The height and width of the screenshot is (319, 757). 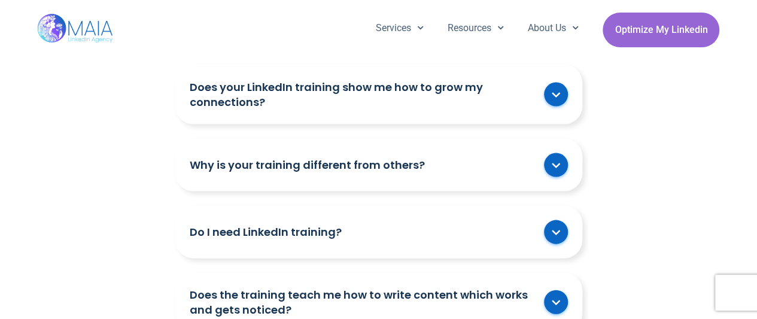 What do you see at coordinates (476, 28) in the screenshot?
I see `a: Resources` at bounding box center [476, 28].